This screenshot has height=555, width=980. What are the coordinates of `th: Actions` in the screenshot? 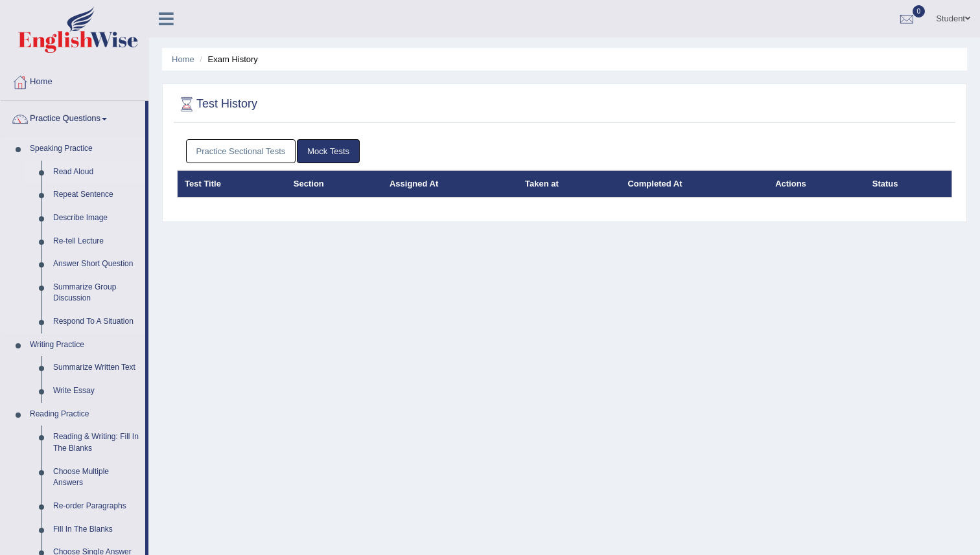 It's located at (817, 184).